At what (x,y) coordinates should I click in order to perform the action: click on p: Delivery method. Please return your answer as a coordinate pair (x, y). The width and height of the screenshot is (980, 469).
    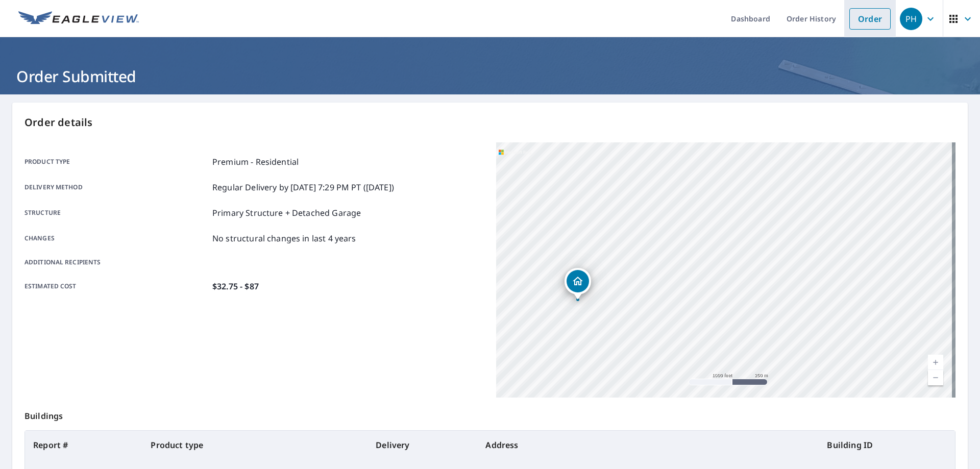
    Looking at the image, I should click on (117, 187).